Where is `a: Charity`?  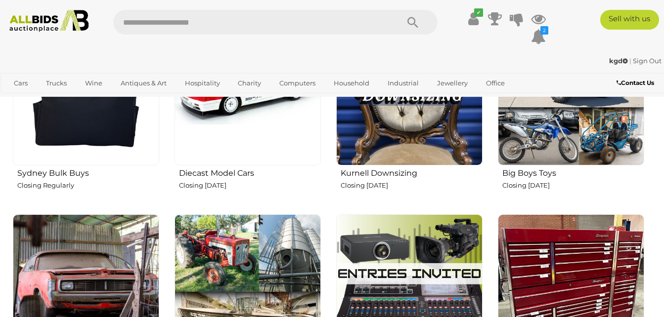 a: Charity is located at coordinates (249, 83).